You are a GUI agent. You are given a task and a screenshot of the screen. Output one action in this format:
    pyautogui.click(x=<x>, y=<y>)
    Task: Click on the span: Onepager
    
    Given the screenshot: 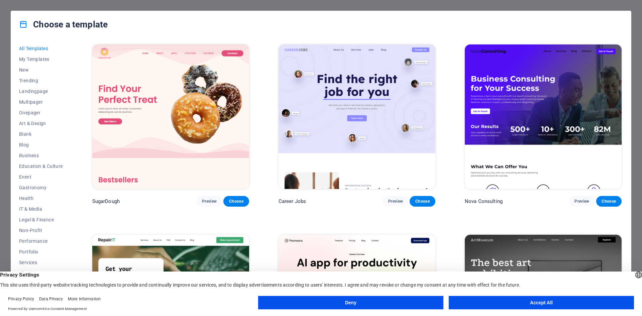 What is the action you would take?
    pyautogui.click(x=41, y=113)
    